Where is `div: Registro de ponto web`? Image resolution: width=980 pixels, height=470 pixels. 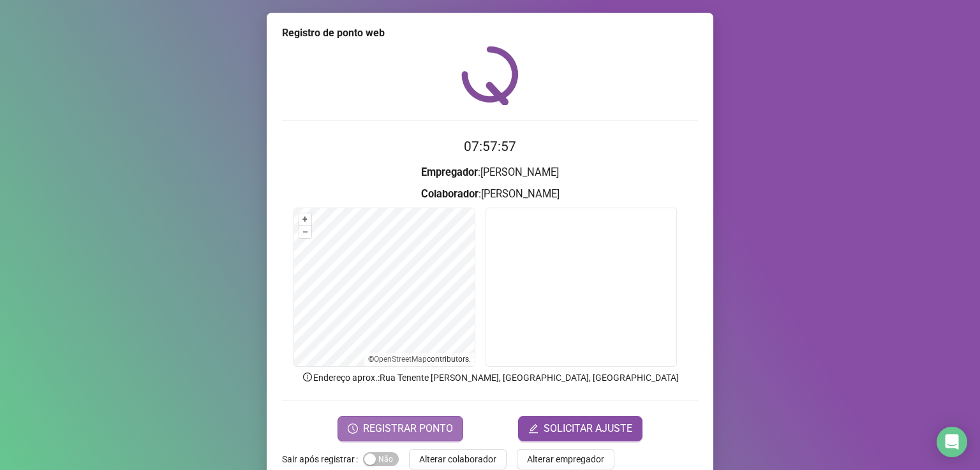 div: Registro de ponto web is located at coordinates (490, 33).